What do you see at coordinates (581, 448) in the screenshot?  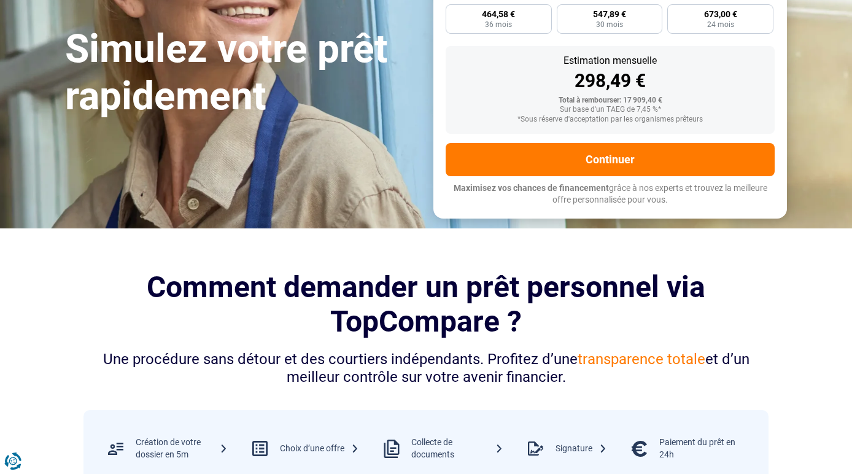 I see `div: Signature` at bounding box center [581, 448].